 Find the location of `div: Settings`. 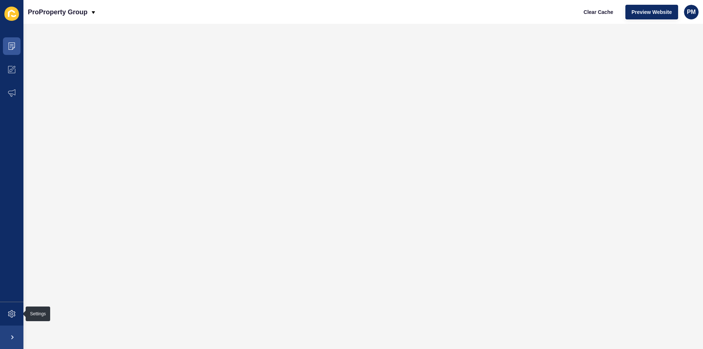

div: Settings is located at coordinates (38, 314).